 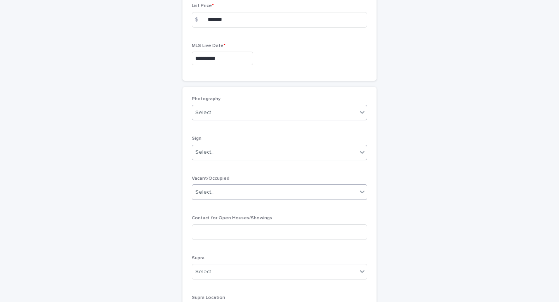 What do you see at coordinates (196, 139) in the screenshot?
I see `span: Sign` at bounding box center [196, 139].